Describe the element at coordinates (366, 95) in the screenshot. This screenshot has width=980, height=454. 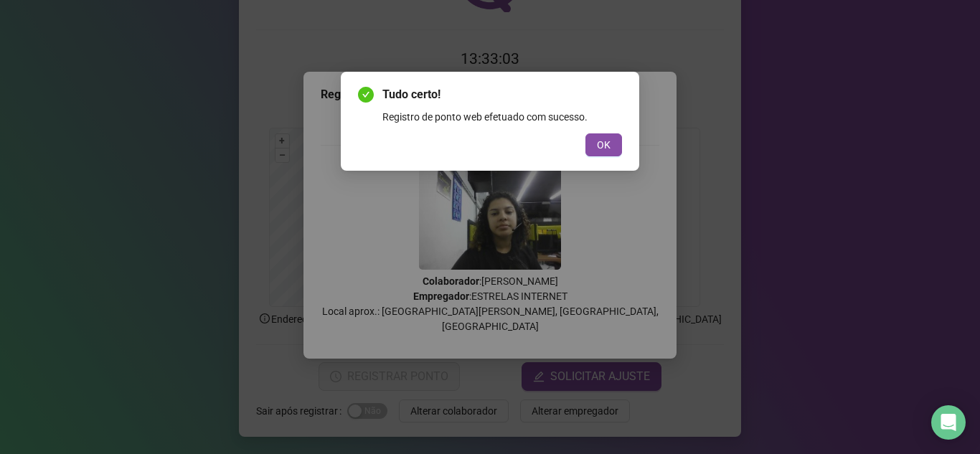
I see `span: check-circle` at that location.